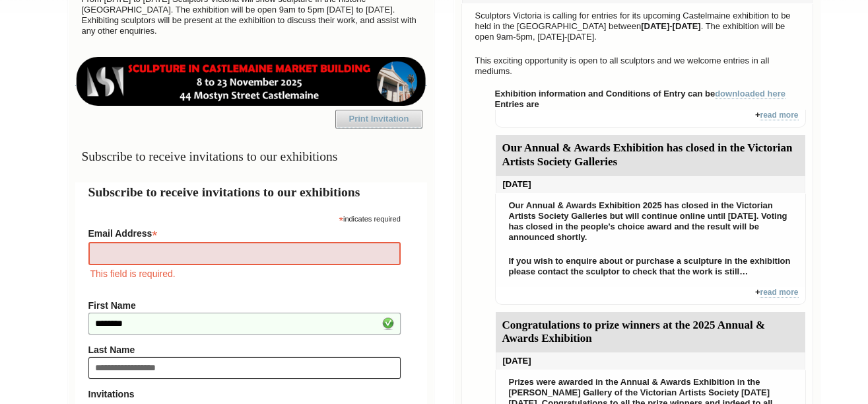 This screenshot has width=868, height=404. What do you see at coordinates (650, 332) in the screenshot?
I see `div: Congratulations to prize winners at the 2025 Annual & Awards Exhibition` at bounding box center [650, 332].